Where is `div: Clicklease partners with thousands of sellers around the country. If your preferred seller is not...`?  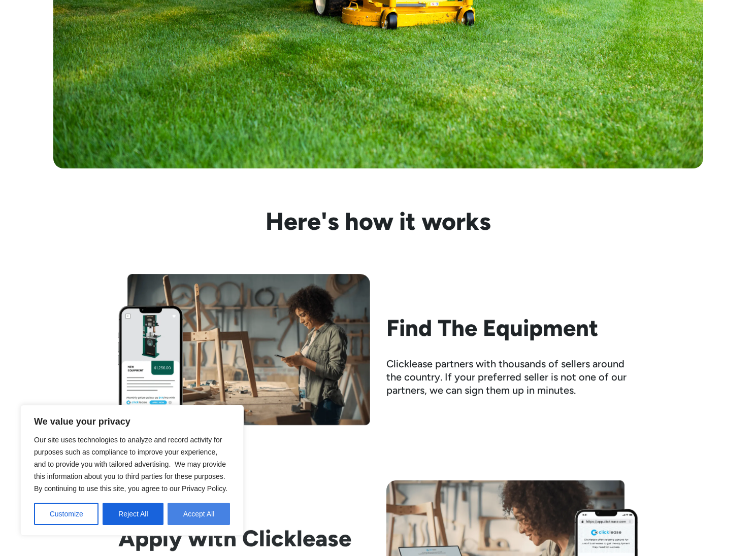 div: Clicklease partners with thousands of sellers around the country. If your preferred seller is not... is located at coordinates (512, 376).